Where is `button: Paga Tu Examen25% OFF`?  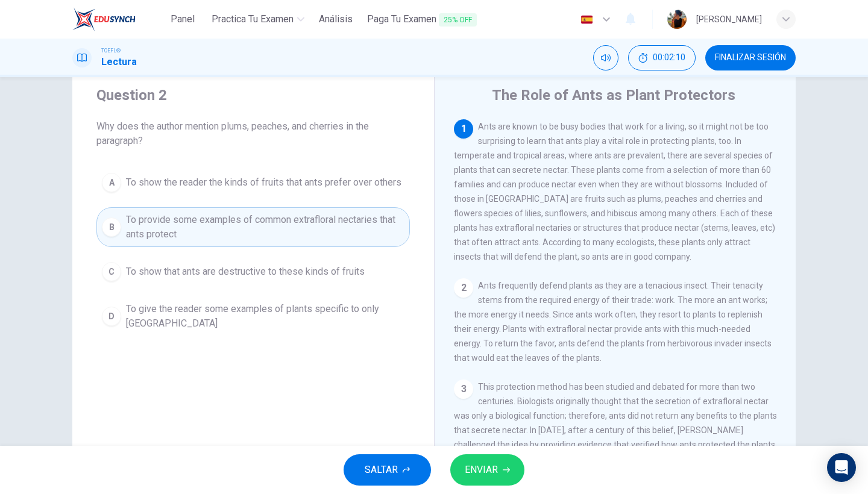
button: Paga Tu Examen25% OFF is located at coordinates (422, 19).